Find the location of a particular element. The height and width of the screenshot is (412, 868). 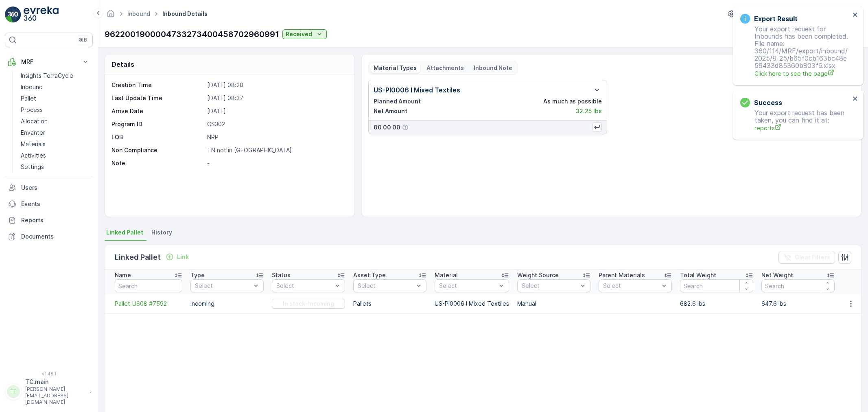

p: Allocation is located at coordinates (34, 122).